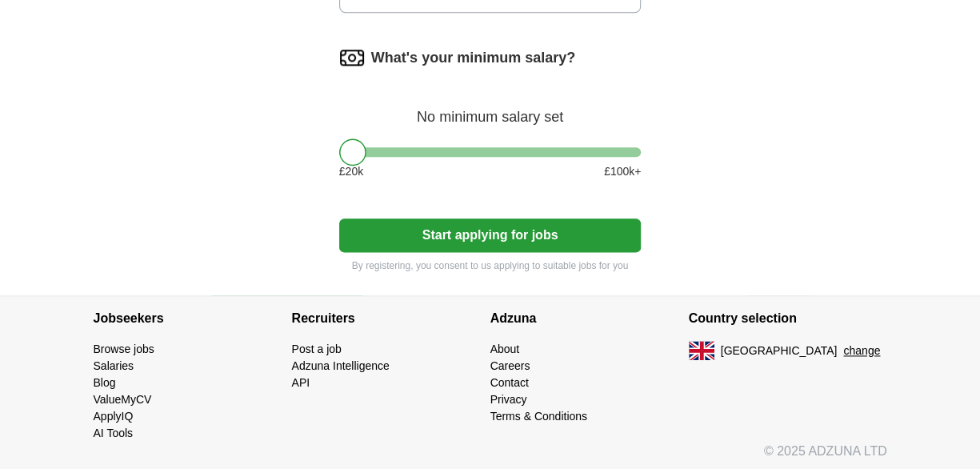 This screenshot has height=469, width=980. What do you see at coordinates (124, 349) in the screenshot?
I see `a: Browse jobs` at bounding box center [124, 349].